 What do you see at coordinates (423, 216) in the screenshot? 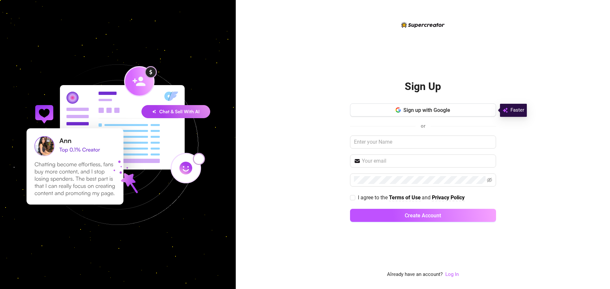
I see `span: Create Account` at bounding box center [423, 216].